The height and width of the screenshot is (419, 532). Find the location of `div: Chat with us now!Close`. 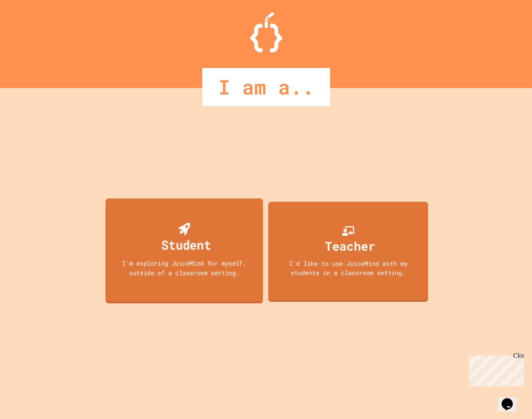

div: Chat with us now!Close is located at coordinates (29, 27).